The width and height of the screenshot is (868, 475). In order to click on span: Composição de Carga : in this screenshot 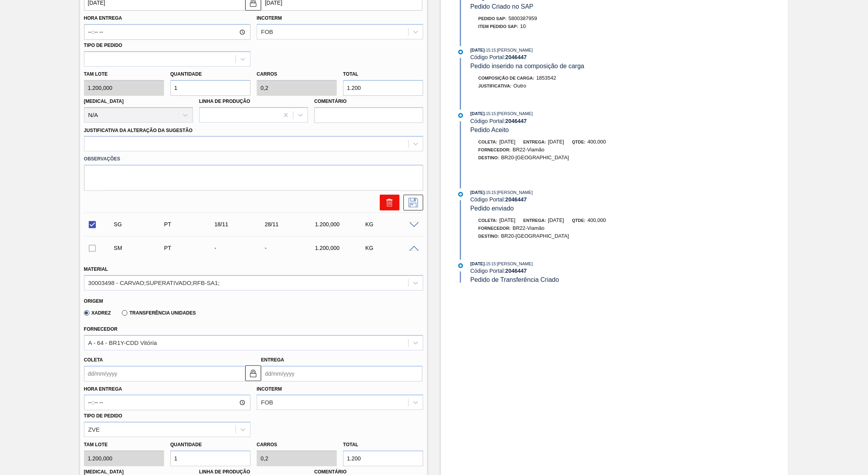, I will do `click(507, 78)`.